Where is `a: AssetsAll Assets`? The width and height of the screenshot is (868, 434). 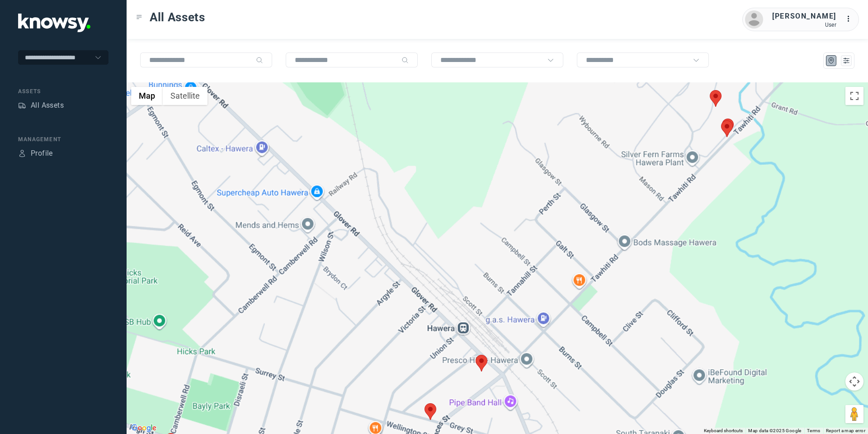 a: AssetsAll Assets is located at coordinates (41, 106).